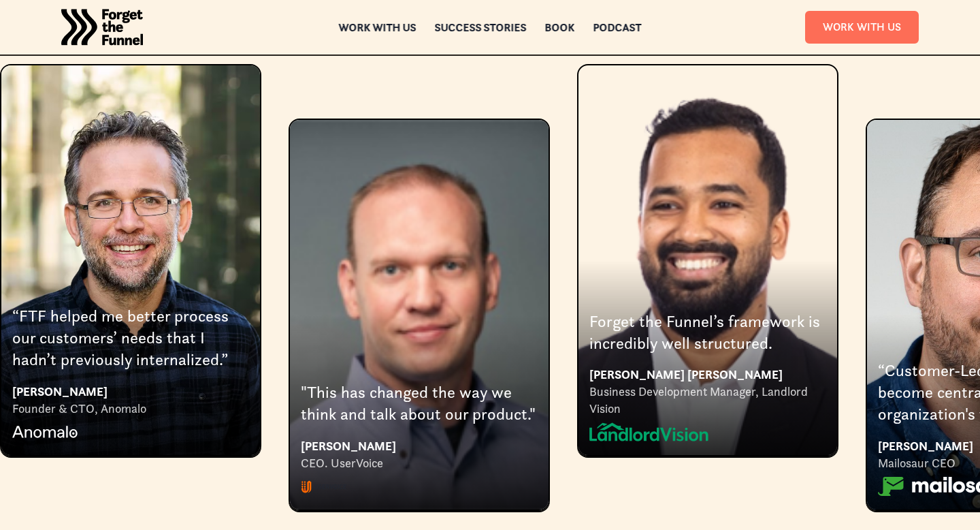  I want to click on a: Podcast, so click(617, 28).